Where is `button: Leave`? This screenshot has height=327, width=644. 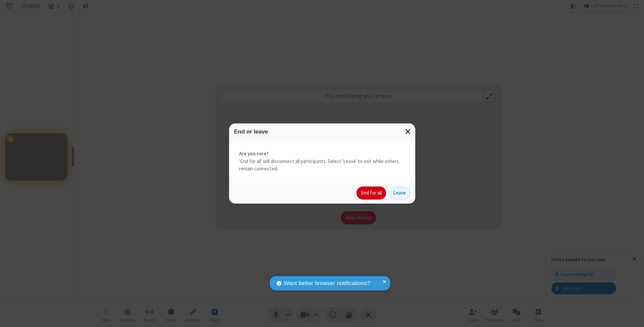
button: Leave is located at coordinates (399, 193).